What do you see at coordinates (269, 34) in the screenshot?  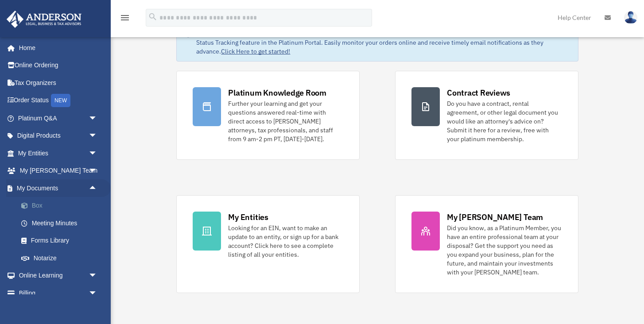 I see `strong: Exciting News: Introducing Order Status Tracking!` at bounding box center [269, 34].